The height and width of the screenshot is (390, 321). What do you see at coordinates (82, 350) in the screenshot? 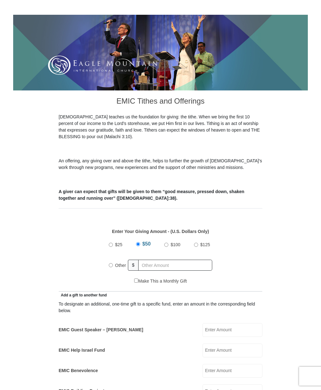
I see `label: EMIC Help Israel Fund` at bounding box center [82, 350].